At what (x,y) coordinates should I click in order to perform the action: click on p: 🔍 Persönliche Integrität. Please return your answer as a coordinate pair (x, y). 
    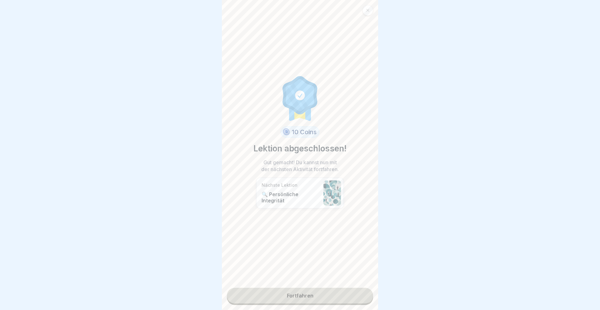
    Looking at the image, I should click on (291, 197).